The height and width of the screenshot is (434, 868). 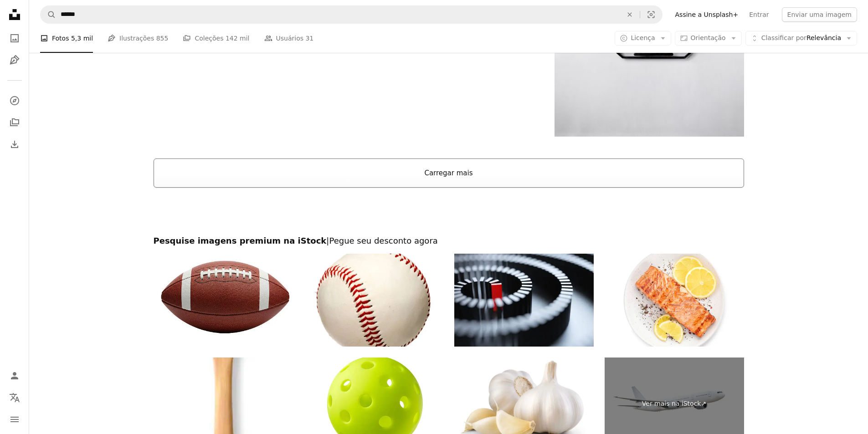 What do you see at coordinates (15, 38) in the screenshot?
I see `a: Fotos` at bounding box center [15, 38].